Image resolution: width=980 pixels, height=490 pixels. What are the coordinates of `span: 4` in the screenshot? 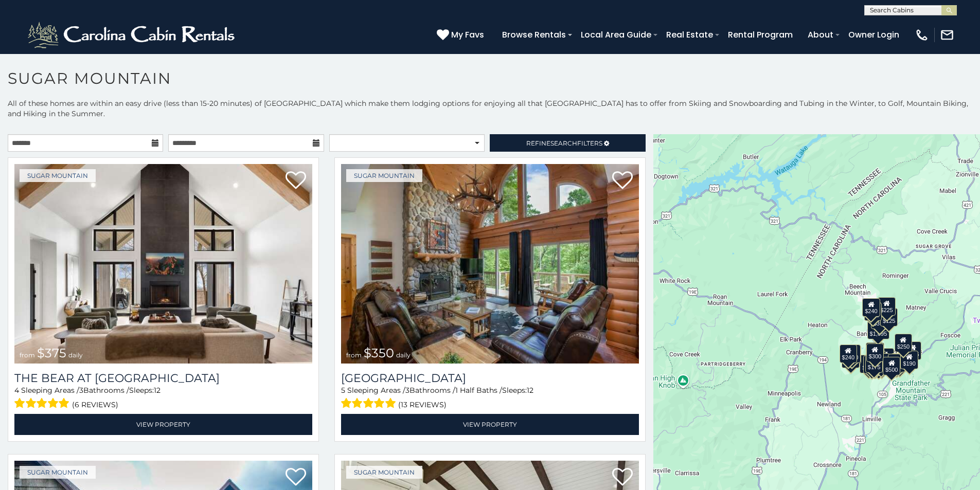 It's located at (17, 390).